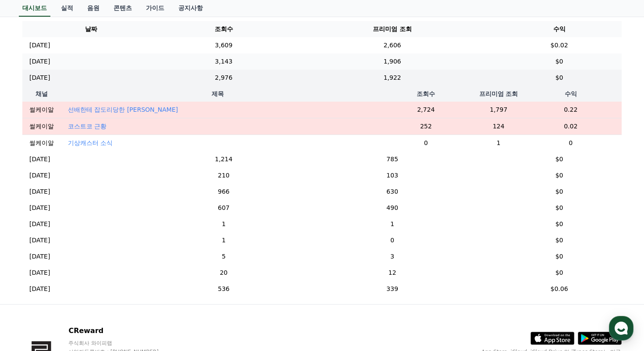 The image size is (644, 351). Describe the element at coordinates (85, 138) in the screenshot. I see `a: 메시지를 입력하세요.` at that location.